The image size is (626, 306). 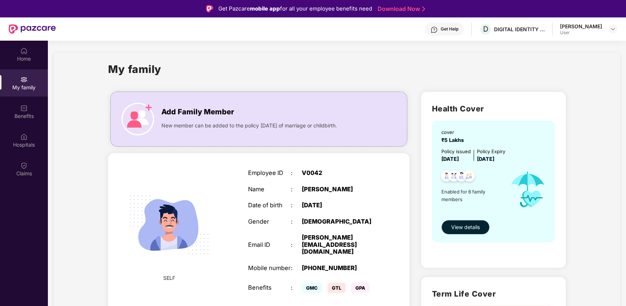 What do you see at coordinates (265, 8) in the screenshot?
I see `strong: mobile app` at bounding box center [265, 8].